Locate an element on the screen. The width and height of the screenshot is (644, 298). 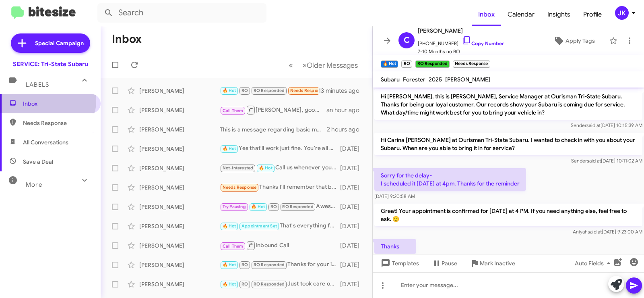
span: Subaru is located at coordinates (390, 79).